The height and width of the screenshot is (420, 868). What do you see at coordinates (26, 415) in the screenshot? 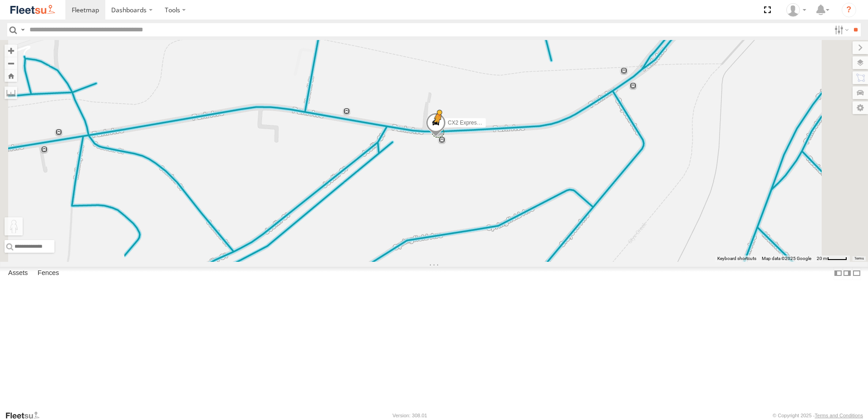
I see `a: Visit our Website` at bounding box center [26, 415].